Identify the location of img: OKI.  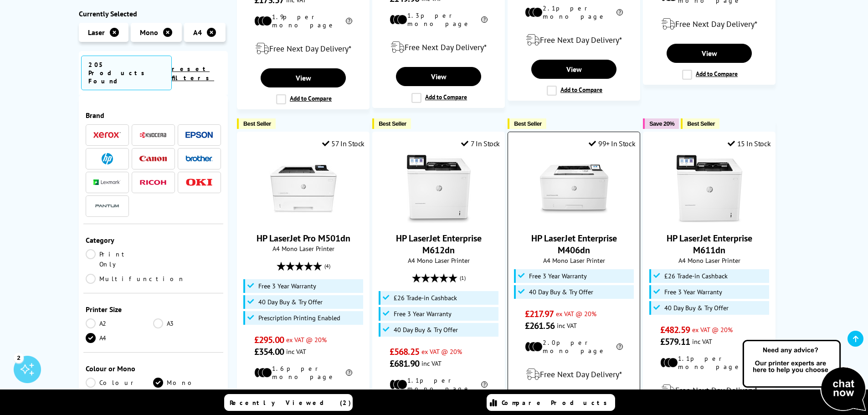
(199, 182).